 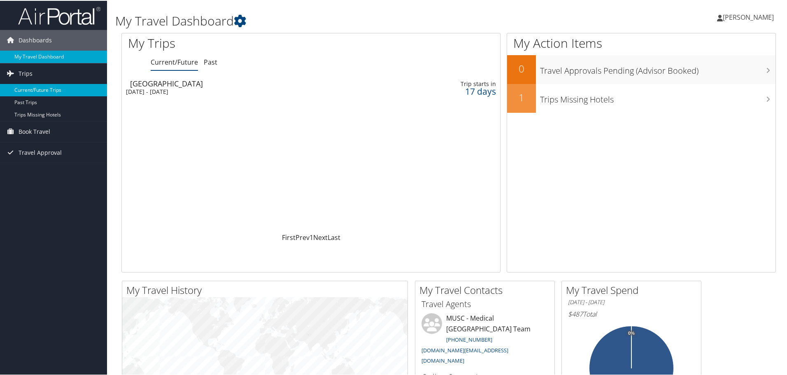 What do you see at coordinates (455, 91) in the screenshot?
I see `div: 17 days` at bounding box center [455, 91].